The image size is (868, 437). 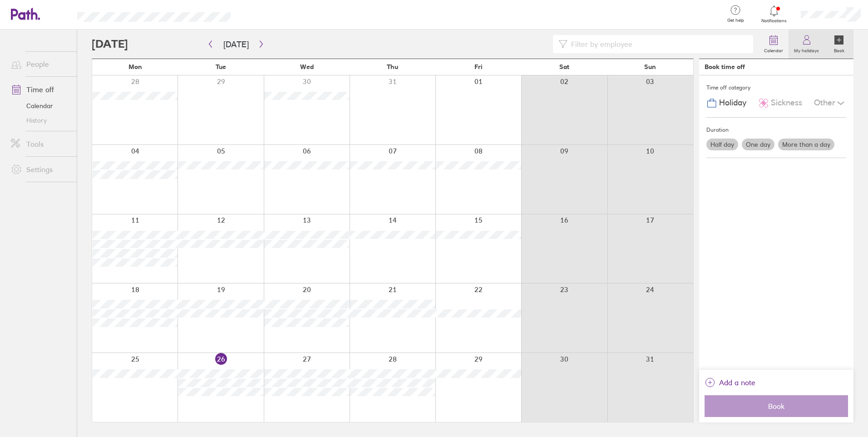 What do you see at coordinates (40, 170) in the screenshot?
I see `a: Settings` at bounding box center [40, 170].